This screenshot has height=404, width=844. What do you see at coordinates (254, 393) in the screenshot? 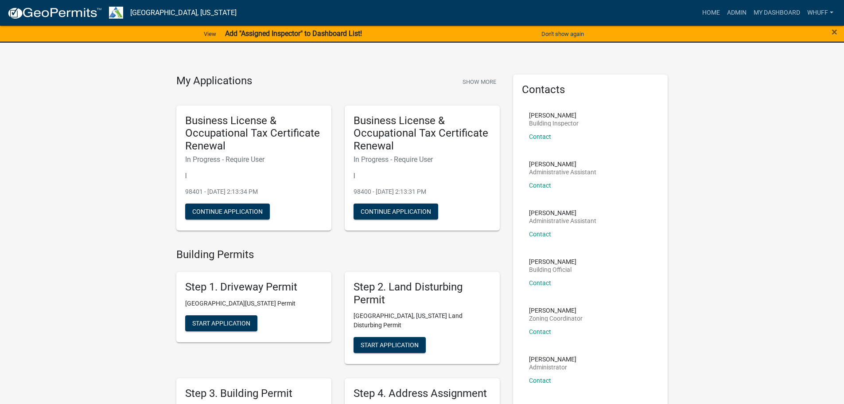
I see `h5: Step 3. Building Permit` at bounding box center [254, 393].